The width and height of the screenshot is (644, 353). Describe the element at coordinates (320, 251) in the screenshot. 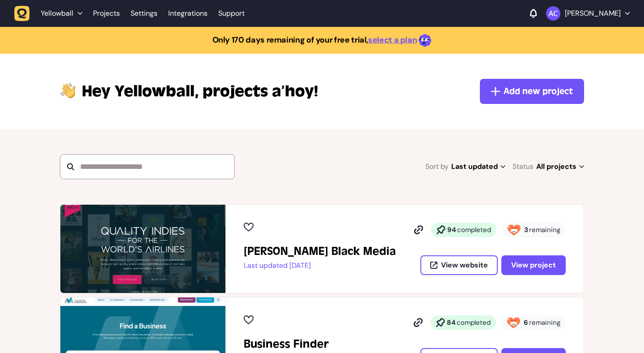

I see `h2: Penny Black Media` at that location.